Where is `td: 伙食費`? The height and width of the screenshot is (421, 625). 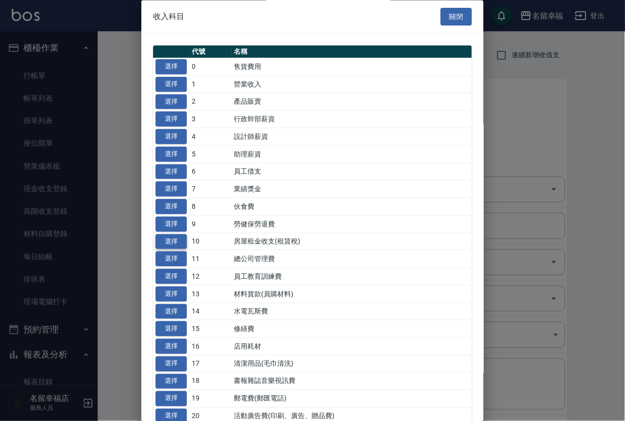
td: 伙食費 is located at coordinates (352, 207).